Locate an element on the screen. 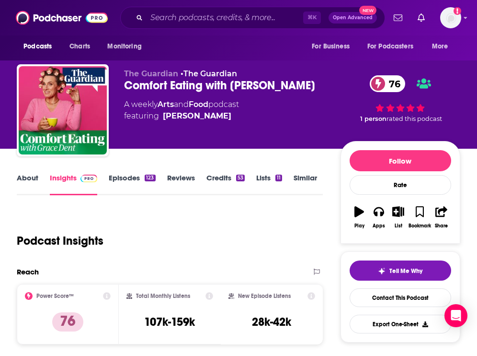  a: About is located at coordinates (27, 184).